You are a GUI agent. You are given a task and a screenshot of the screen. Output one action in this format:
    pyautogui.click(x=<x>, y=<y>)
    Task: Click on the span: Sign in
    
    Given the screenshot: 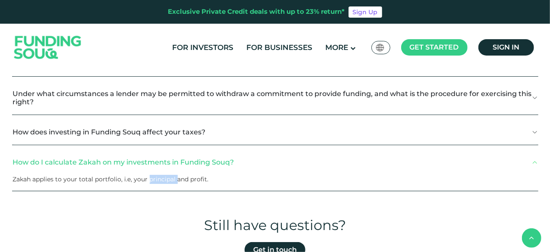 What is the action you would take?
    pyautogui.click(x=506, y=47)
    